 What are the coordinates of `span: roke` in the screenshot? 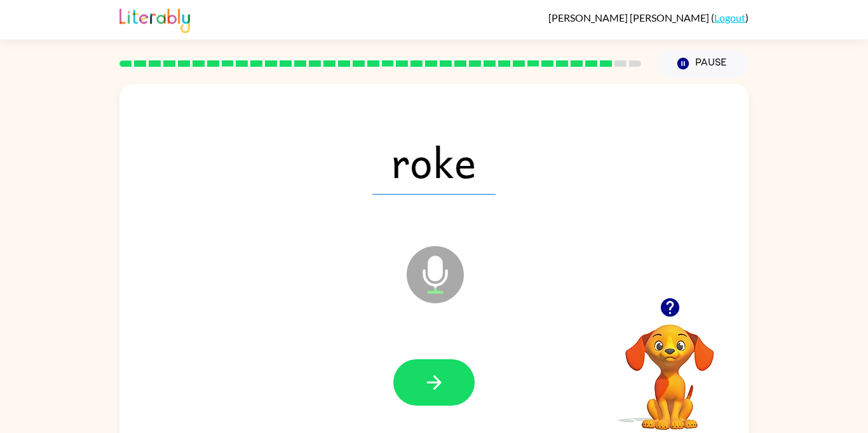 It's located at (434, 161).